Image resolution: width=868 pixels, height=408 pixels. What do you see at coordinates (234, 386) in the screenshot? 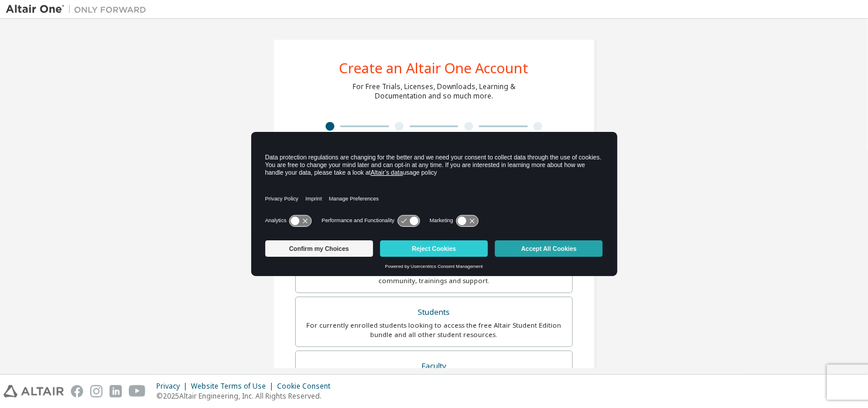
I see `div: Website Terms of Use` at bounding box center [234, 386].